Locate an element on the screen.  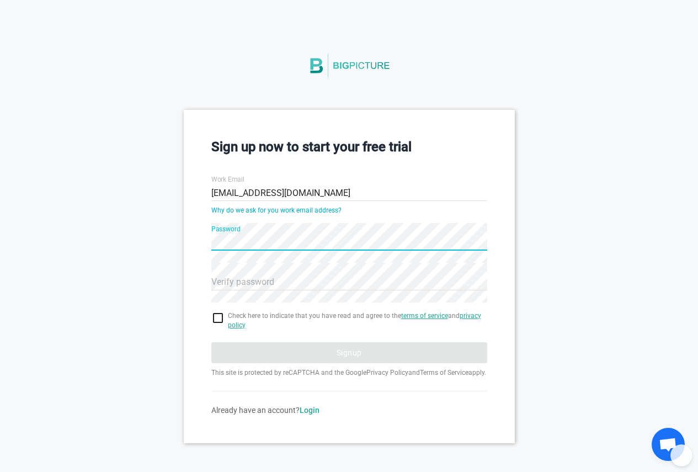
a: Login is located at coordinates (310, 410).